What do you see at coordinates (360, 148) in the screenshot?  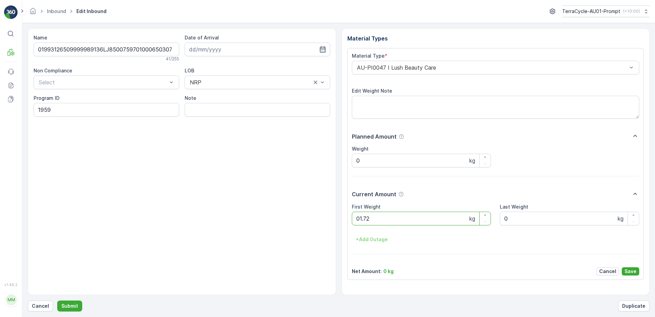 I see `label: Weight` at bounding box center [360, 148].